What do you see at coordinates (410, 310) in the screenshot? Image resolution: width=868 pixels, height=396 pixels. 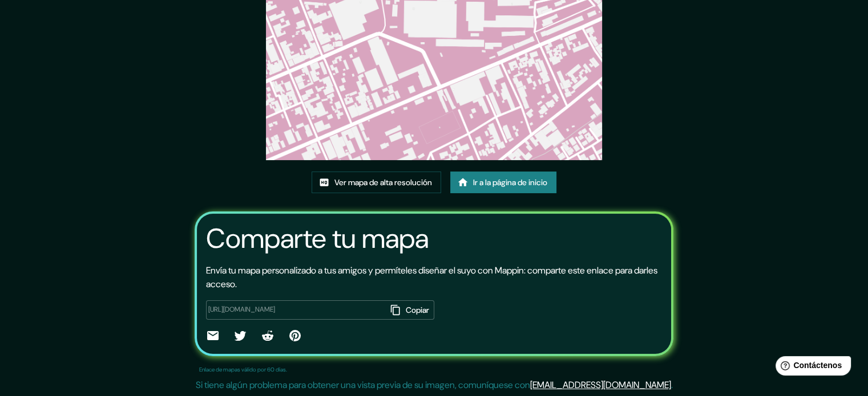 I see `button: Copiar` at bounding box center [410, 310].